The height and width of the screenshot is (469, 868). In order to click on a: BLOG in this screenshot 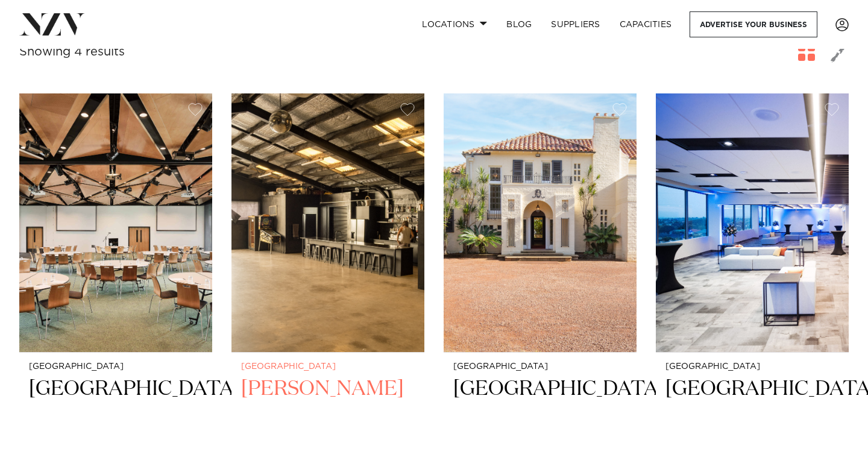, I will do `click(519, 24)`.